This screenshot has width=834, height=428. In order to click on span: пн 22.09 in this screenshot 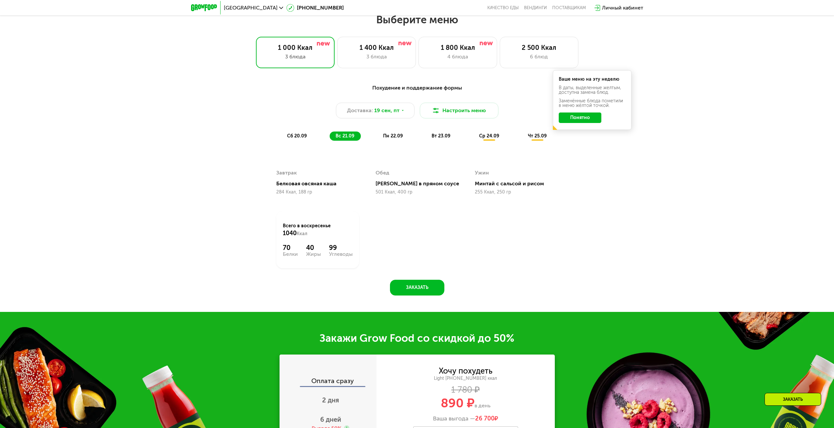, I will do `click(393, 136)`.